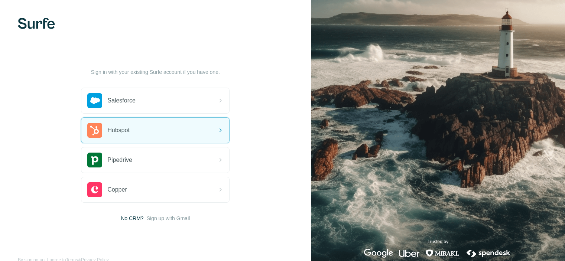 Image resolution: width=565 pixels, height=261 pixels. I want to click on span: Sign up with Gmail, so click(168, 218).